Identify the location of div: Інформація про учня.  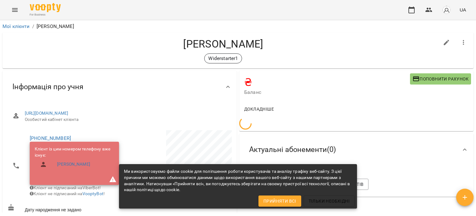
(120, 87).